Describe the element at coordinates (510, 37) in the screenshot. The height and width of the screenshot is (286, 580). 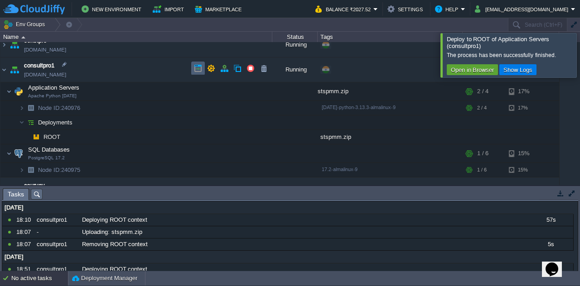
I see `div: Usage` at that location.